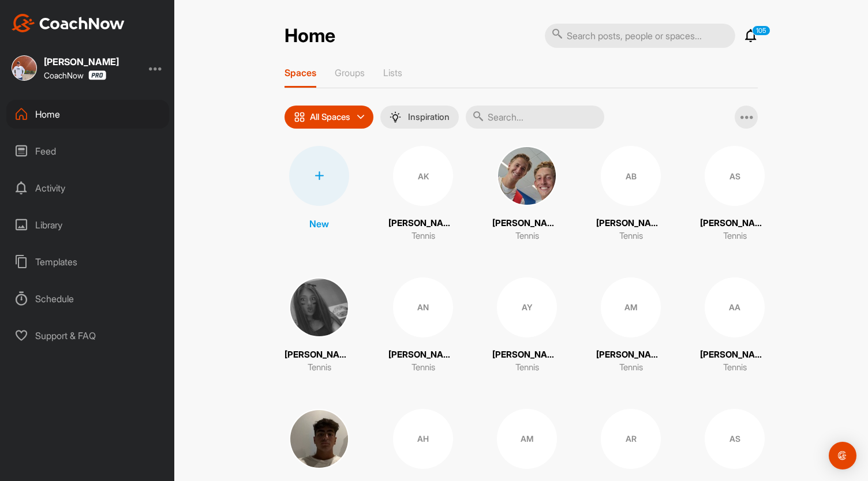  Describe the element at coordinates (843, 455) in the screenshot. I see `div: Open Intercom Messenger` at that location.